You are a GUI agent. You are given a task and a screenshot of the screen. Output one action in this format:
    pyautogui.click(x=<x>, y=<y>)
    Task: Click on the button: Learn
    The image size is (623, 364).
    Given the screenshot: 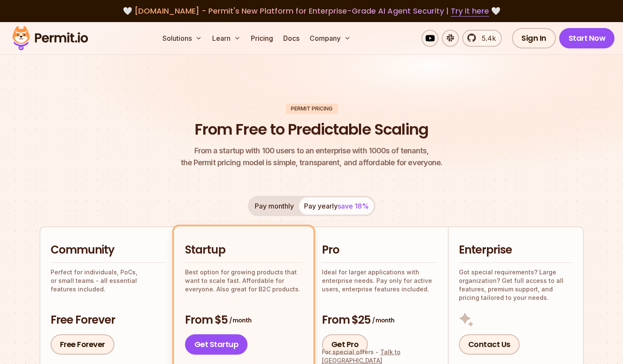 What is the action you would take?
    pyautogui.click(x=226, y=38)
    